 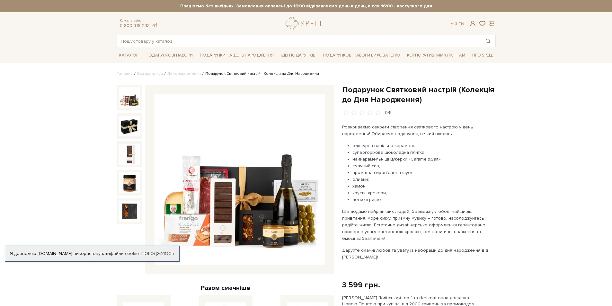 What do you see at coordinates (417, 225) in the screenshot?
I see `p: Ще додамо найрідніших людей, безмежну любов, найщиріші привітання, море сміху, приємну музику – г...` at bounding box center [417, 225].